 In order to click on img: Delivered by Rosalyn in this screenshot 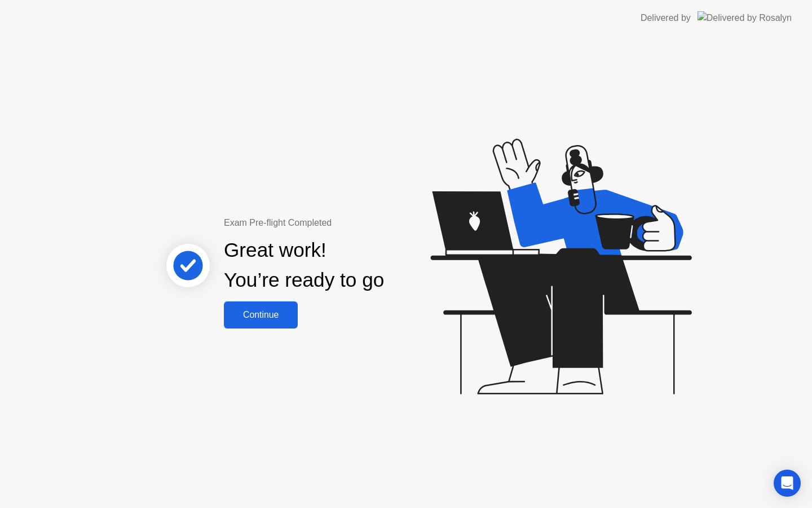, I will do `click(744, 18)`.